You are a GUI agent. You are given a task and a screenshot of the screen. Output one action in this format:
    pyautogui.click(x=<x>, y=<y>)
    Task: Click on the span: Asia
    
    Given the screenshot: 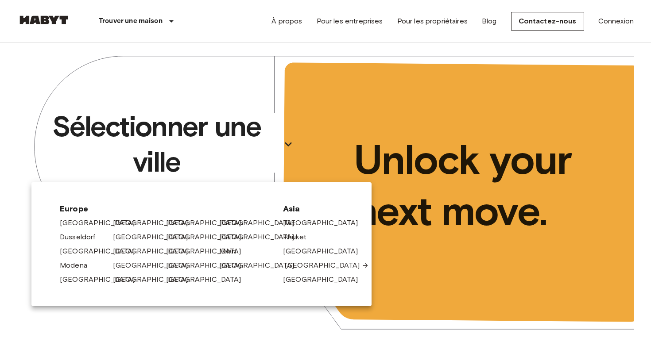 What is the action you would take?
    pyautogui.click(x=313, y=209)
    